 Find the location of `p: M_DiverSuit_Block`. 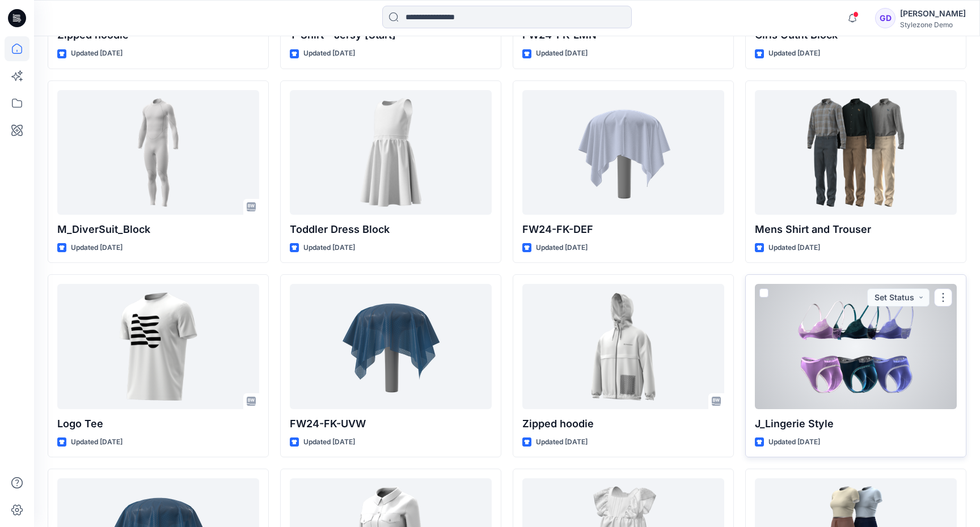

p: M_DiverSuit_Block is located at coordinates (158, 229).